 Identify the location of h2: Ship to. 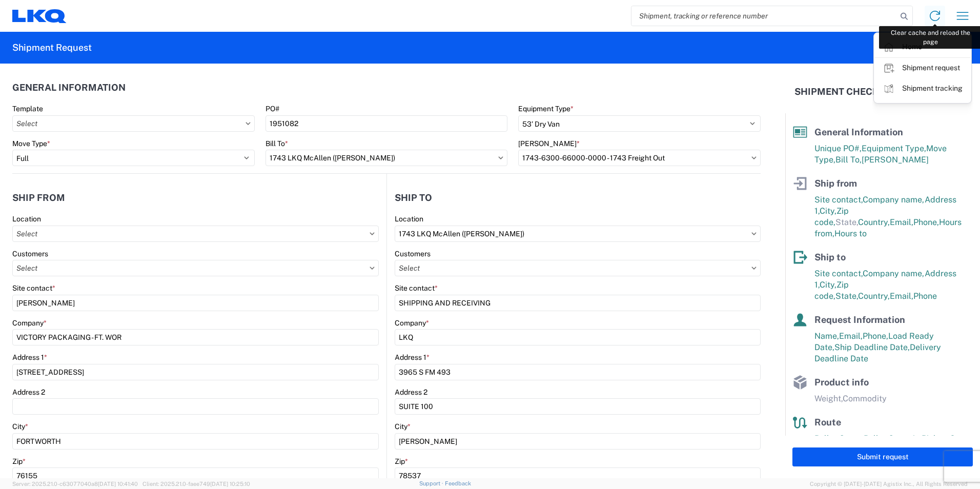
(413, 198).